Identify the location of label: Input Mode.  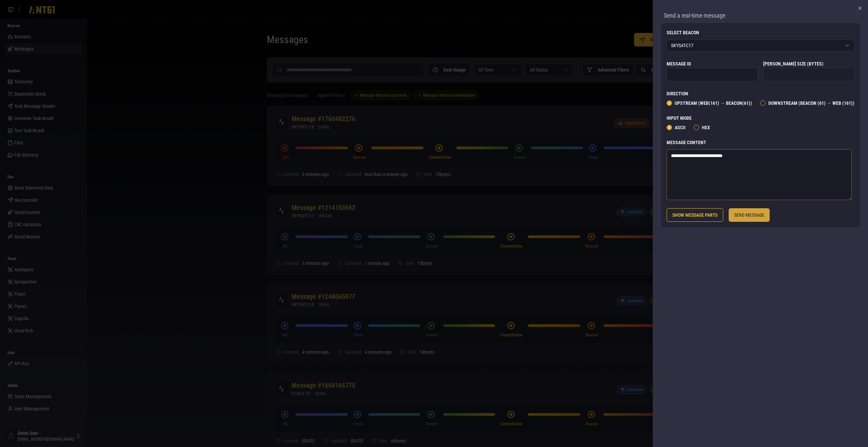
(679, 118).